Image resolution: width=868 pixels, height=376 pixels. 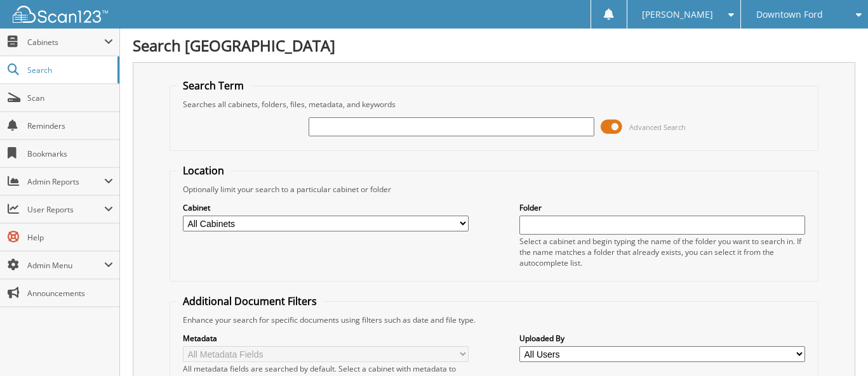 What do you see at coordinates (326, 338) in the screenshot?
I see `label: Metadata` at bounding box center [326, 338].